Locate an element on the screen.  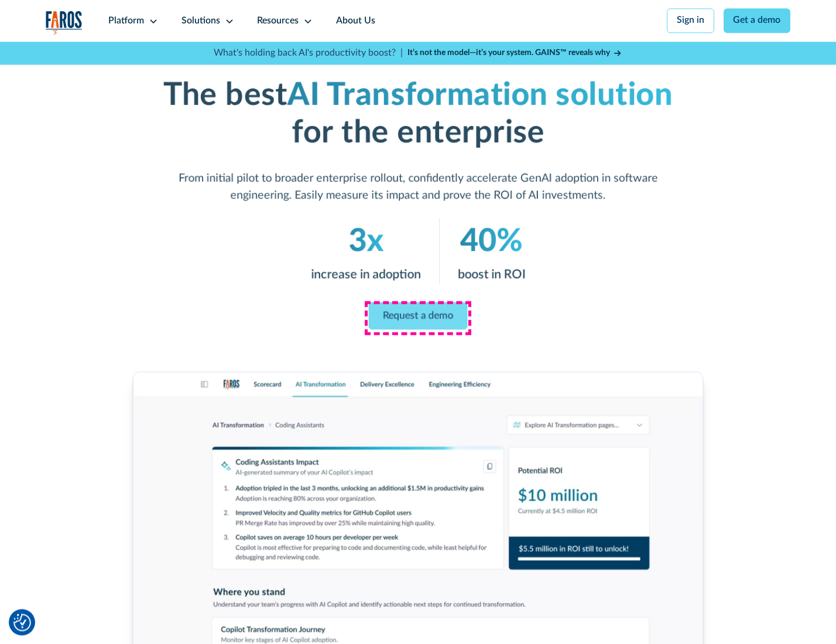
a: Request a demo is located at coordinates (418, 316).